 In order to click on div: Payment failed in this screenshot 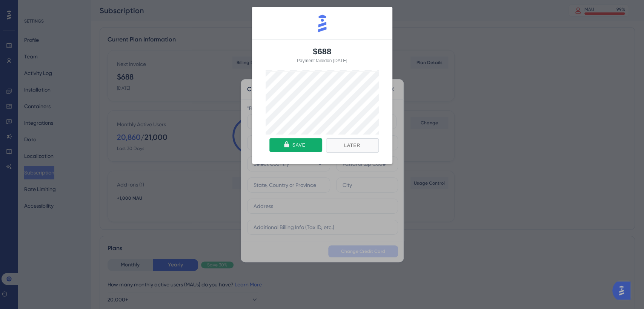, I will do `click(312, 61)`.